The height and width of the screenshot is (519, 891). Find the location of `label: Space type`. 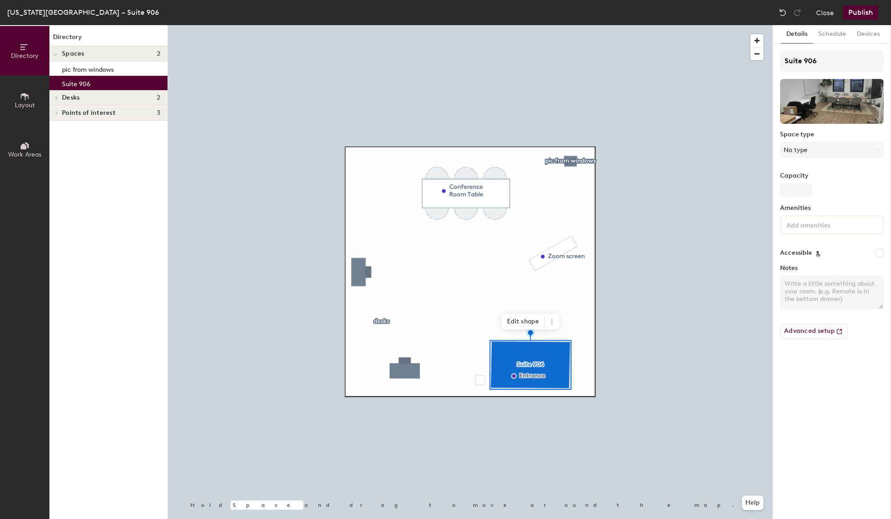

label: Space type is located at coordinates (831, 135).